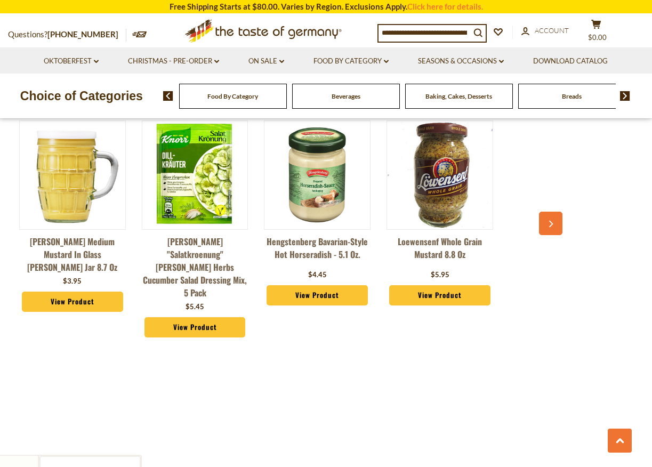 This screenshot has width=652, height=467. Describe the element at coordinates (596, 32) in the screenshot. I see `button: $0.00` at that location.